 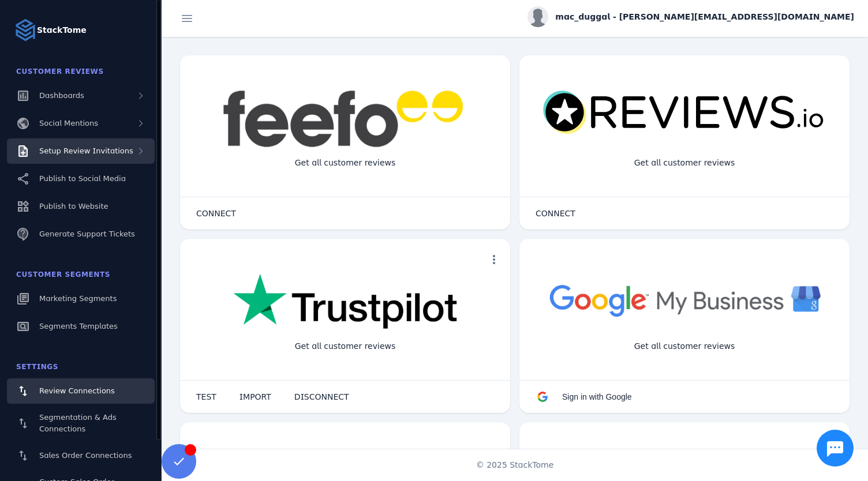 What do you see at coordinates (60, 72) in the screenshot?
I see `span: Customer Reviews` at bounding box center [60, 72].